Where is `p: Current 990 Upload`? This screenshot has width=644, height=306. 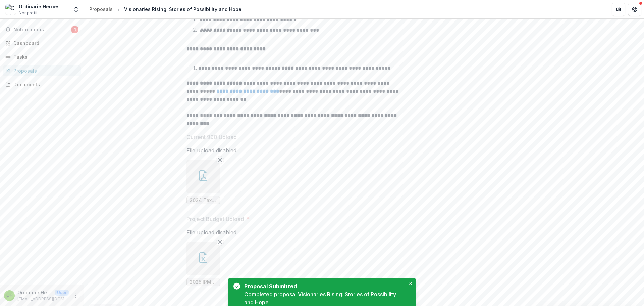
p: Current 990 Upload is located at coordinates (212, 137).